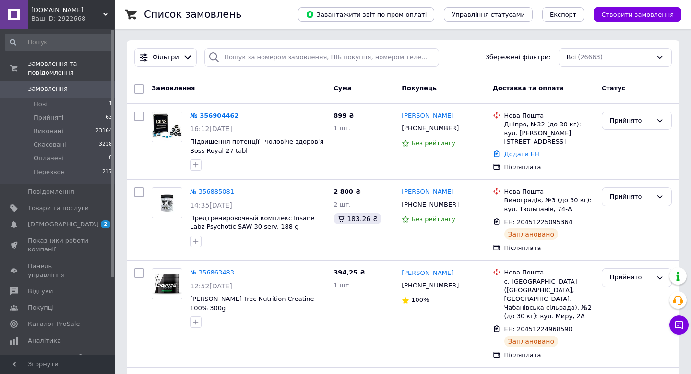 This screenshot has width=691, height=374. I want to click on span: Фільтри, so click(166, 57).